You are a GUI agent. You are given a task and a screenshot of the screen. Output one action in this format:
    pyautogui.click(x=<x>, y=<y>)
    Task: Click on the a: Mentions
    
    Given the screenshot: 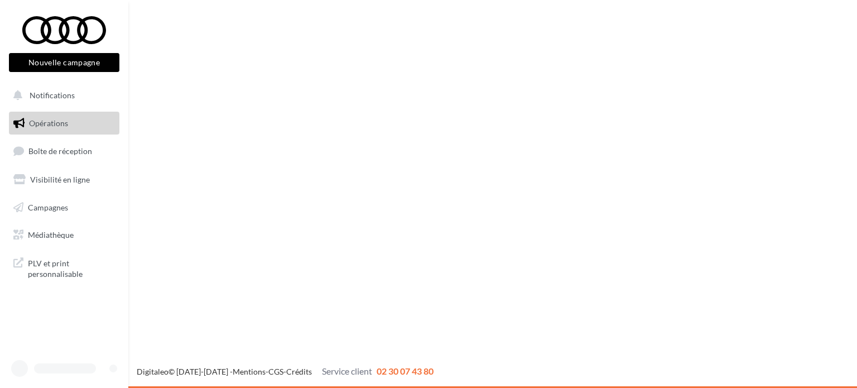 What is the action you would take?
    pyautogui.click(x=249, y=371)
    